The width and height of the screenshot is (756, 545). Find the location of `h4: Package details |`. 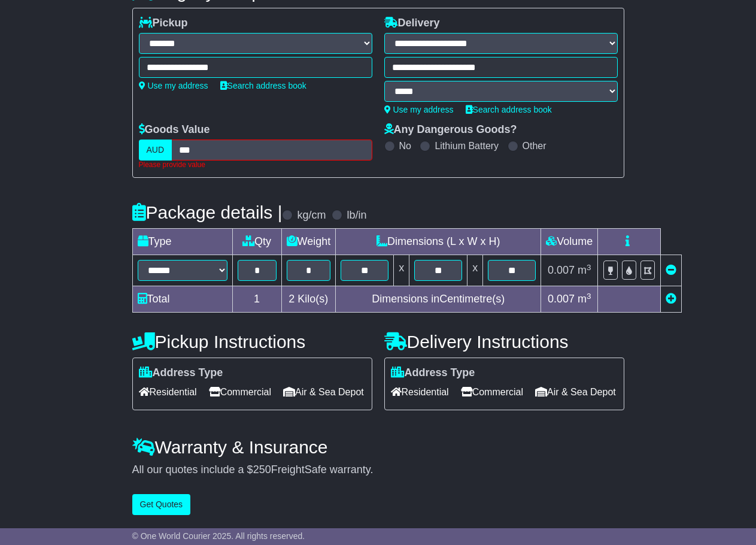

h4: Package details | is located at coordinates (207, 212).